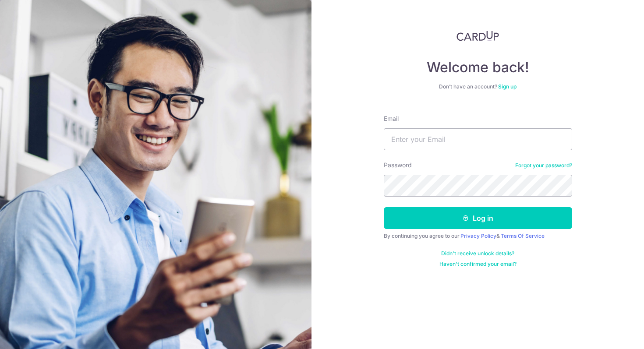  Describe the element at coordinates (478, 236) in the screenshot. I see `div: By continuing you agree to our &` at that location.